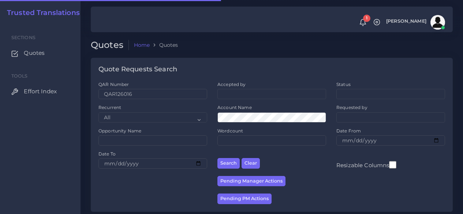  I want to click on a: 1, so click(363, 22).